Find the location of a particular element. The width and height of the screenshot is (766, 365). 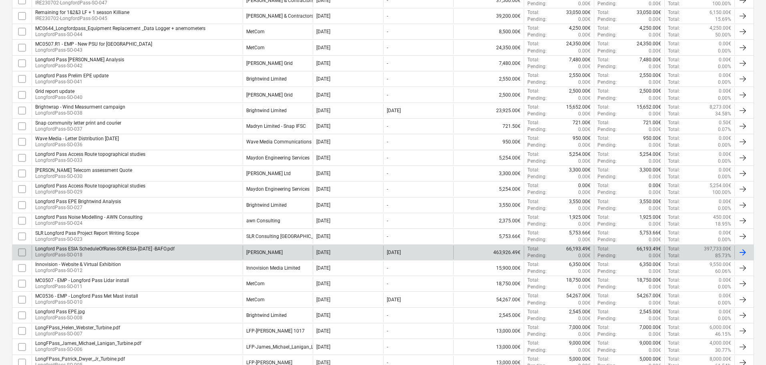

p: LongfordPass-SO-024 is located at coordinates (89, 223).